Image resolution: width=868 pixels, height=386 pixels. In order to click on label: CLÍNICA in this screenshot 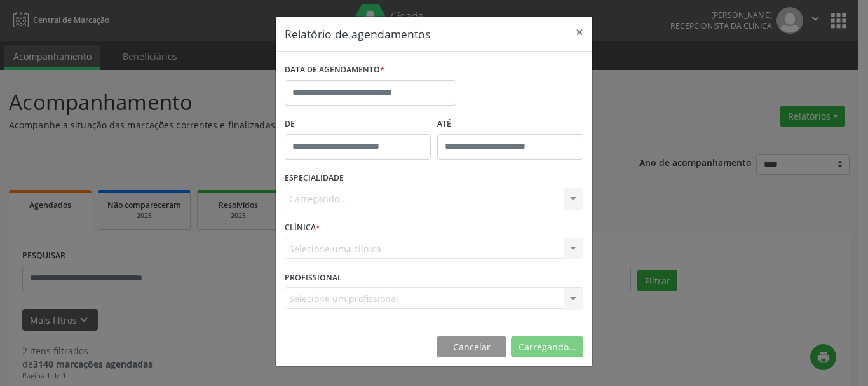, I will do `click(302, 228)`.